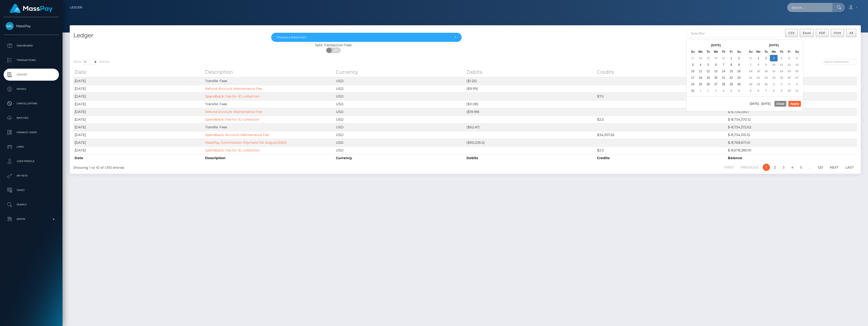  I want to click on td: 31, so click(723, 58).